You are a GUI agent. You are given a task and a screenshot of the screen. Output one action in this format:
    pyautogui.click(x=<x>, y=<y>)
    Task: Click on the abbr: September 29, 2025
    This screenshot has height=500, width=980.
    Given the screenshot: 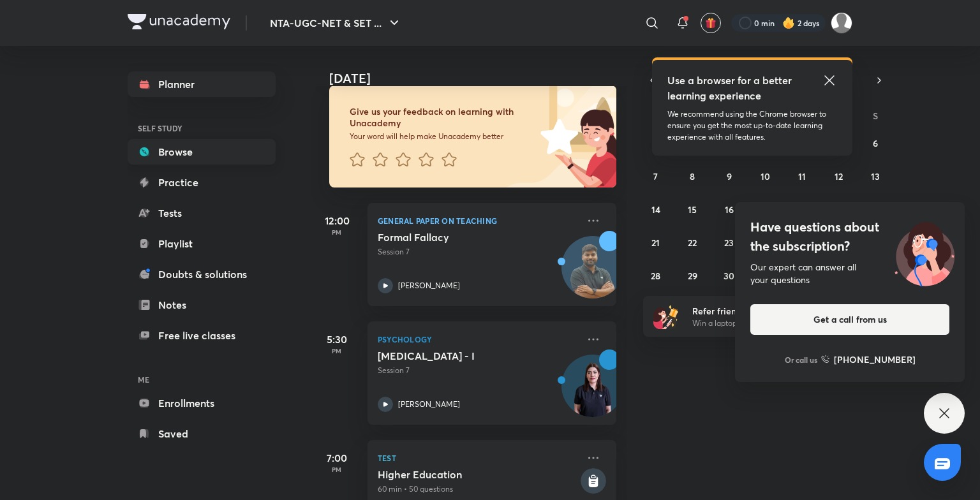 What is the action you would take?
    pyautogui.click(x=692, y=276)
    